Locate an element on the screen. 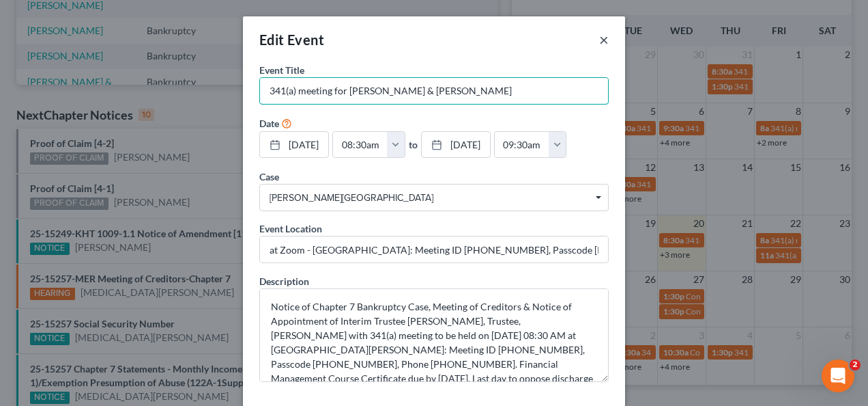 The height and width of the screenshot is (406, 868). span: Event Title is located at coordinates (282, 69).